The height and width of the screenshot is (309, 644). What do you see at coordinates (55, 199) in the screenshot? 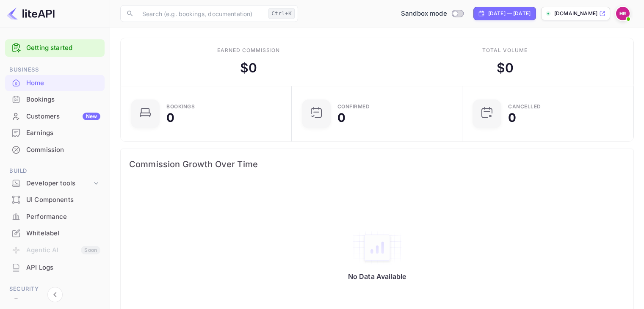
I see `a: UI Components` at bounding box center [55, 199].